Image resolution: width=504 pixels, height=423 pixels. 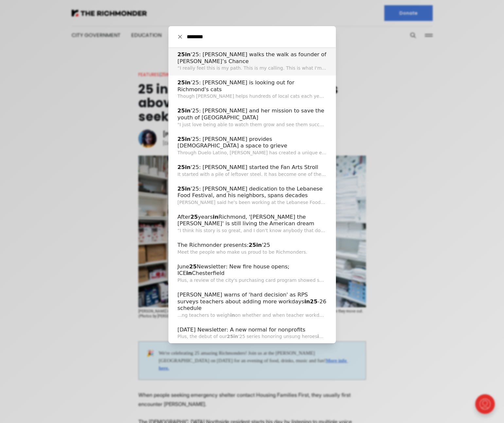 What do you see at coordinates (252, 252) in the screenshot?
I see `p: Meet the people who make us proud to be Richmonders.` at bounding box center [252, 252].